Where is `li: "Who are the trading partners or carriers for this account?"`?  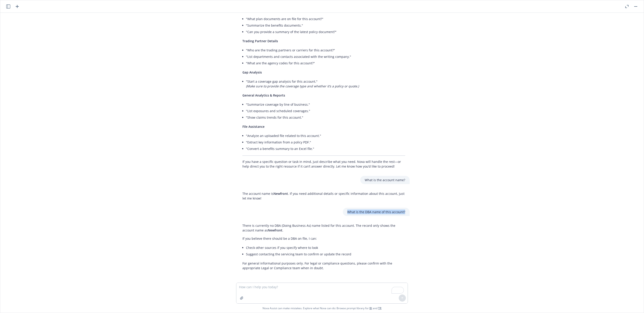 li: "Who are the trading partners or carriers for this account?" is located at coordinates (325, 50).